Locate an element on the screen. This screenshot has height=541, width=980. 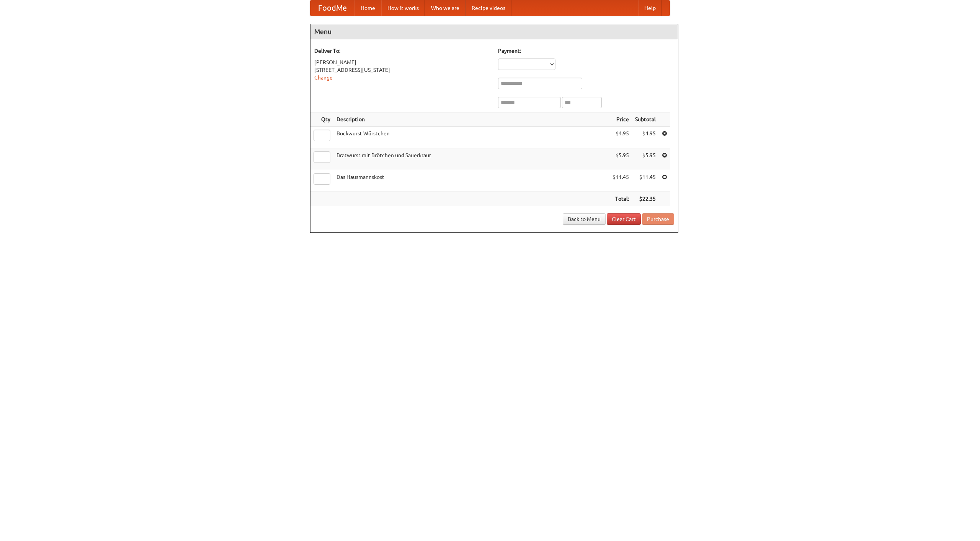
th: Total: is located at coordinates (621, 199).